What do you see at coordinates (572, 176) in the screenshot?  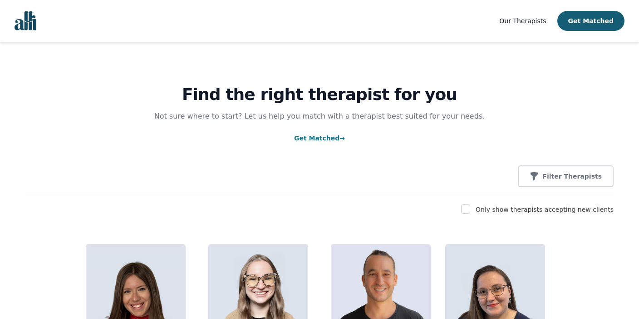 I see `p: Filter Therapists` at bounding box center [572, 176].